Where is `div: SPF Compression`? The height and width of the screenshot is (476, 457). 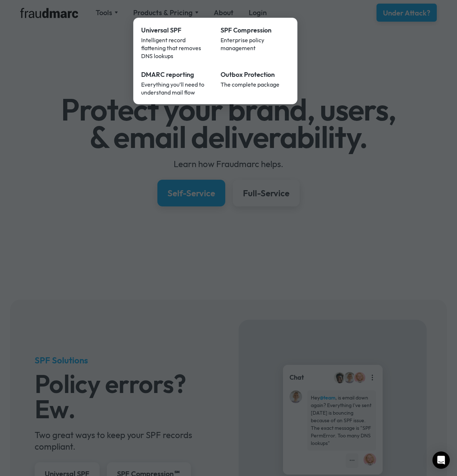 div: SPF Compression is located at coordinates (255, 30).